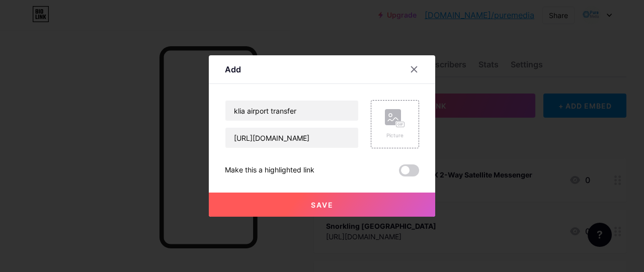 The image size is (644, 272). I want to click on input: URL, so click(292, 137).